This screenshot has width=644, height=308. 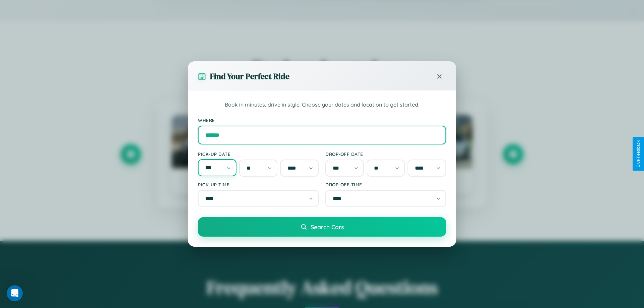 I want to click on button: Search Cars, so click(x=322, y=227).